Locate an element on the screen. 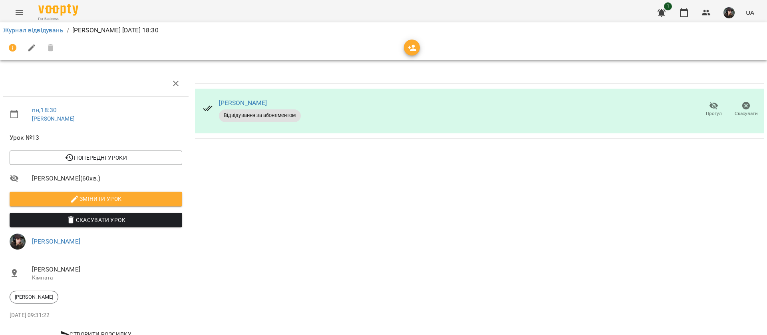  button: Змінити урок is located at coordinates (96, 199).